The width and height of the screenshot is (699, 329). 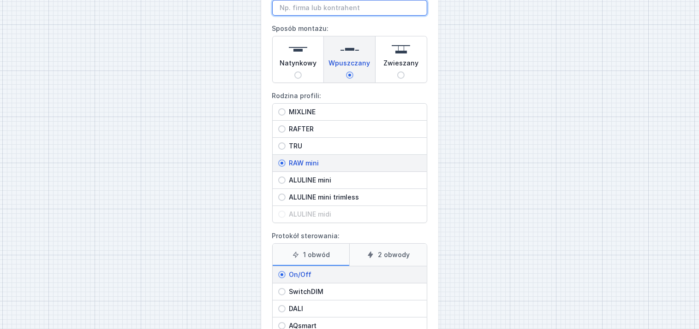 I want to click on input: MIXLINE, so click(x=282, y=112).